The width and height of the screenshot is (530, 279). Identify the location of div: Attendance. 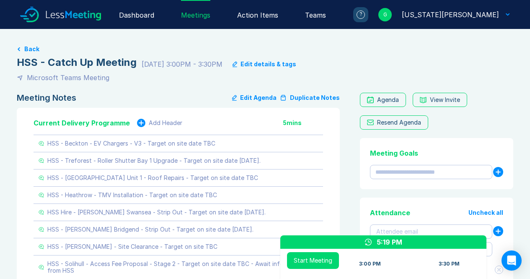
(390, 212).